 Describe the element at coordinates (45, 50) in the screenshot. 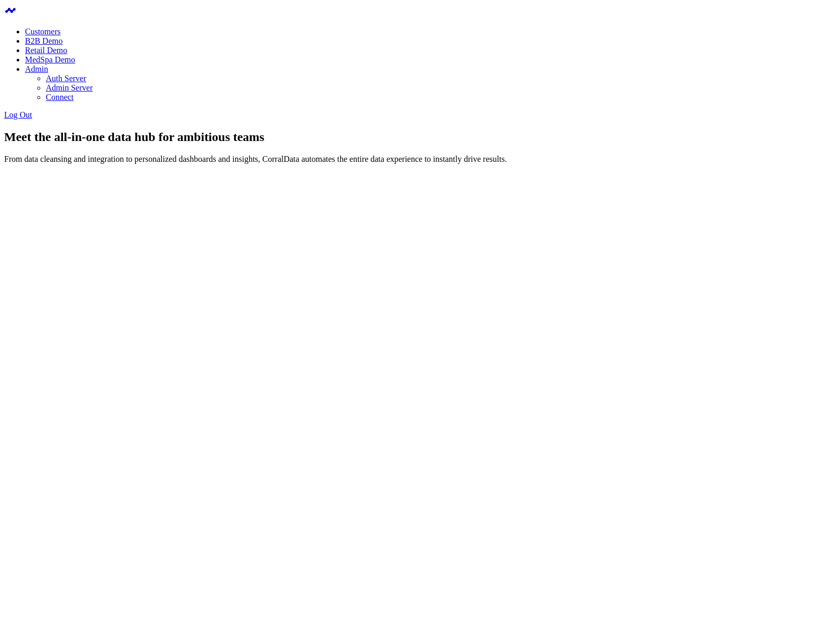

I see `a: Retail Demo` at that location.